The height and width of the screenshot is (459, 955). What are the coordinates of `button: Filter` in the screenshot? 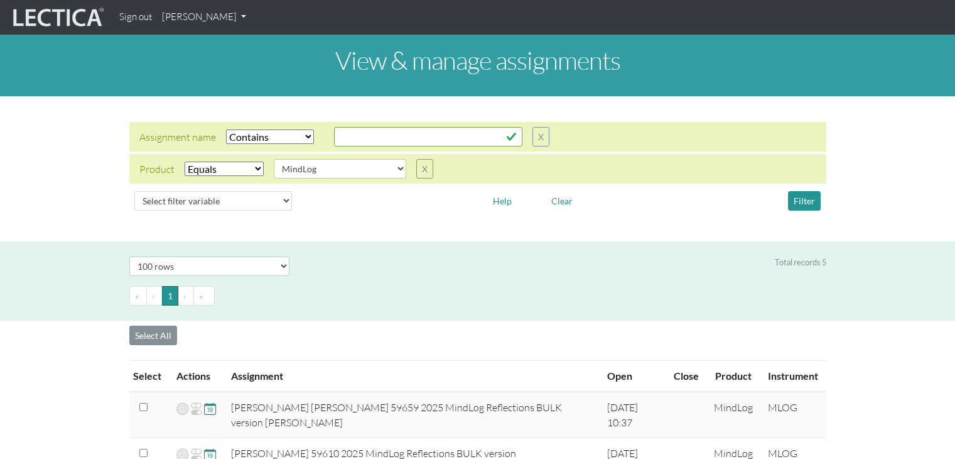 It's located at (805, 200).